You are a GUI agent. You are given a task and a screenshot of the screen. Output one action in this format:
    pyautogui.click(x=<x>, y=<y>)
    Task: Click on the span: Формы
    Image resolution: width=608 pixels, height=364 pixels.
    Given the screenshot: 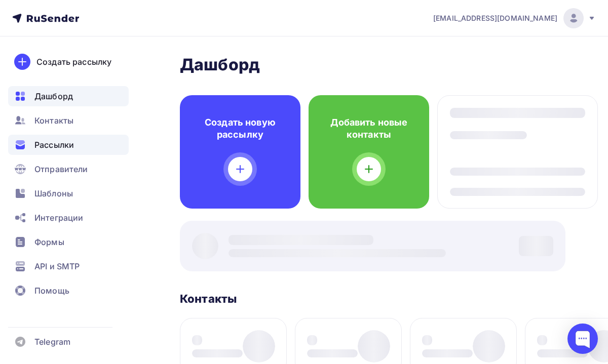 What is the action you would take?
    pyautogui.click(x=49, y=242)
    